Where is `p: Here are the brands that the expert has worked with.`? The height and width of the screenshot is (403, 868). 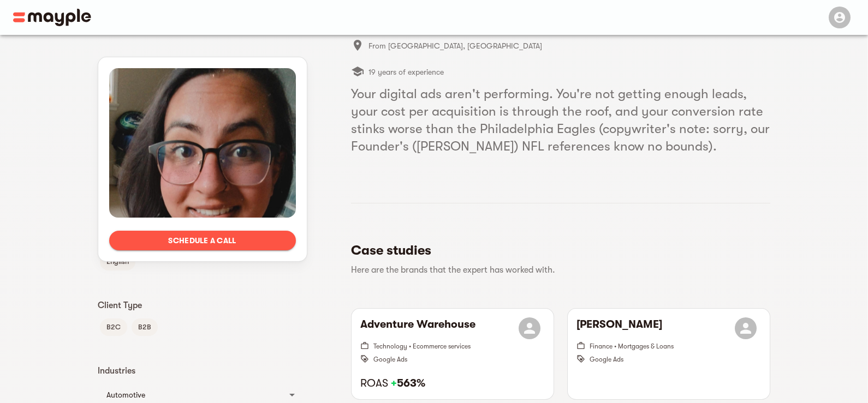 p: Here are the brands that the expert has worked with. is located at coordinates (556, 270).